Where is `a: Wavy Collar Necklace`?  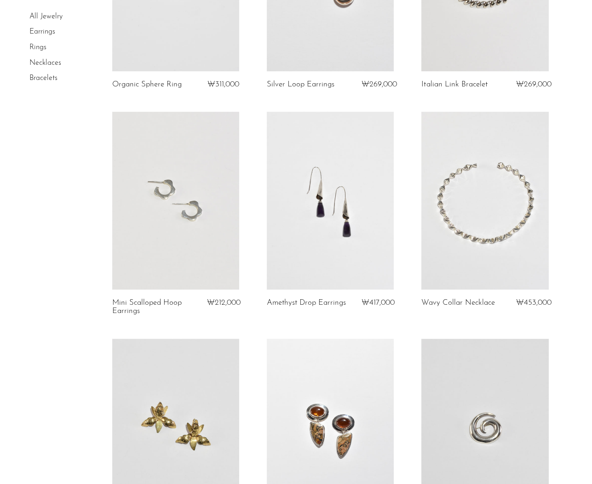
a: Wavy Collar Necklace is located at coordinates (457, 303).